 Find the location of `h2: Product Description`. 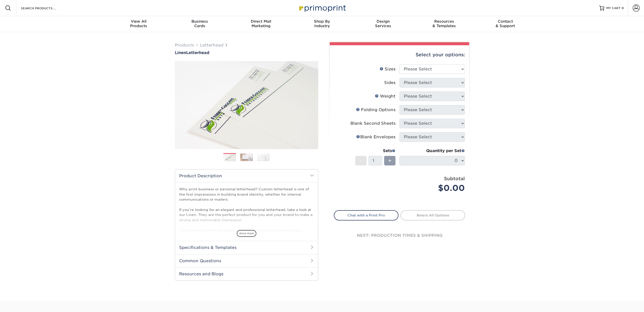

h2: Product Description is located at coordinates (246, 176).